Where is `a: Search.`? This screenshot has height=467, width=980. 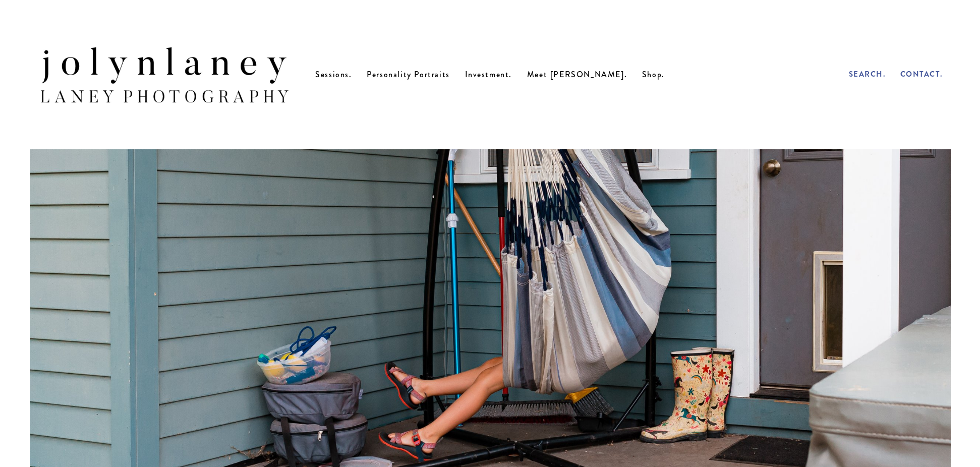 a: Search. is located at coordinates (867, 74).